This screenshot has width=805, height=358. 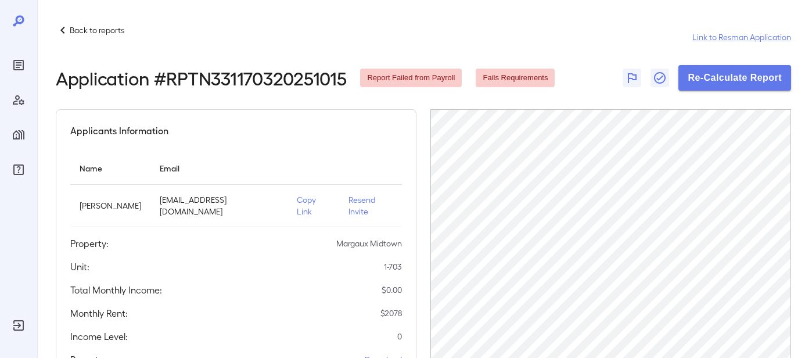 I want to click on div: Manage Properties, so click(x=19, y=135).